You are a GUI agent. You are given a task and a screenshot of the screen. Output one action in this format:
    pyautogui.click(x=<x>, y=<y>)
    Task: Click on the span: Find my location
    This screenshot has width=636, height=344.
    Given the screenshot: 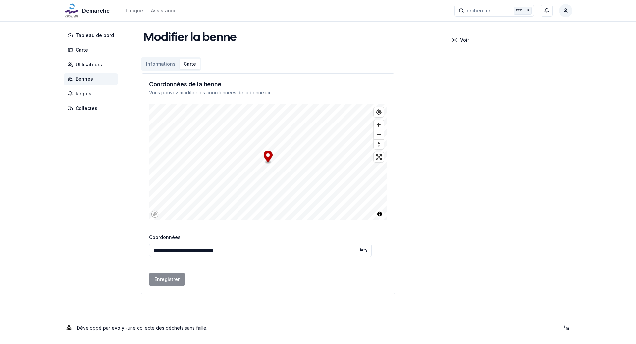 What is the action you would take?
    pyautogui.click(x=378, y=112)
    